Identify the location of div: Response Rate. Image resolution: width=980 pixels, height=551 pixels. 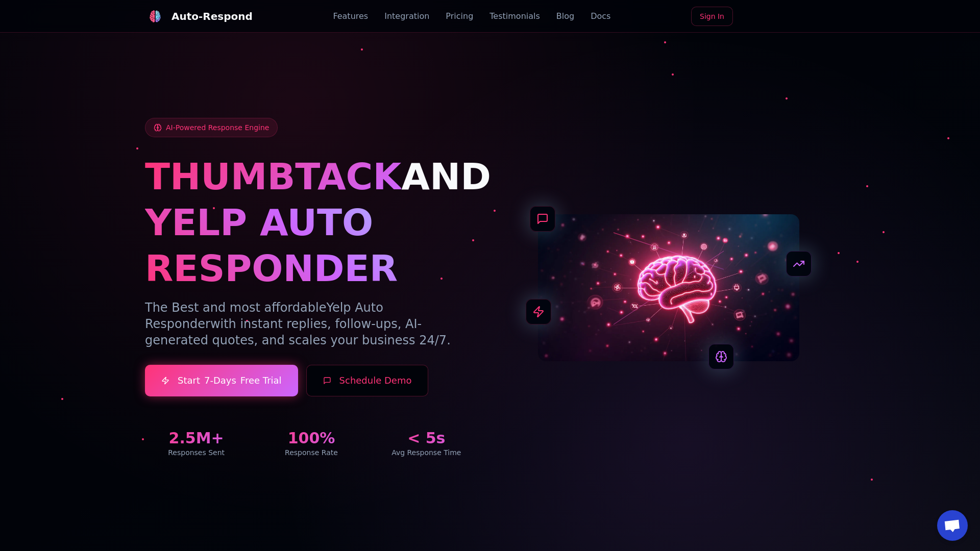
(311, 453).